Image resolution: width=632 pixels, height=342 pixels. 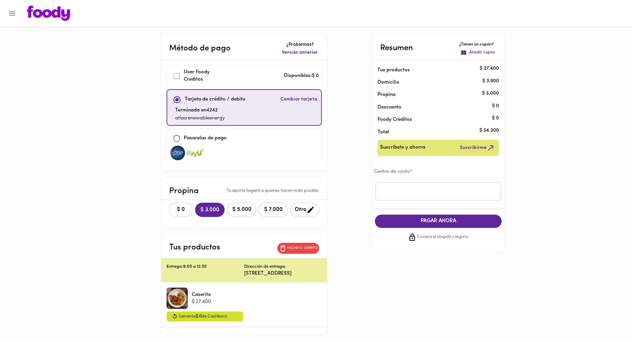 What do you see at coordinates (477, 148) in the screenshot?
I see `span: Suscribirme` at bounding box center [477, 148].